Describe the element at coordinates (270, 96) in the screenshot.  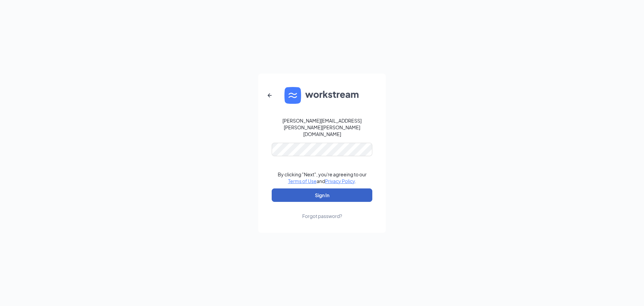
I see `button: ArrowLeftNew` at that location.